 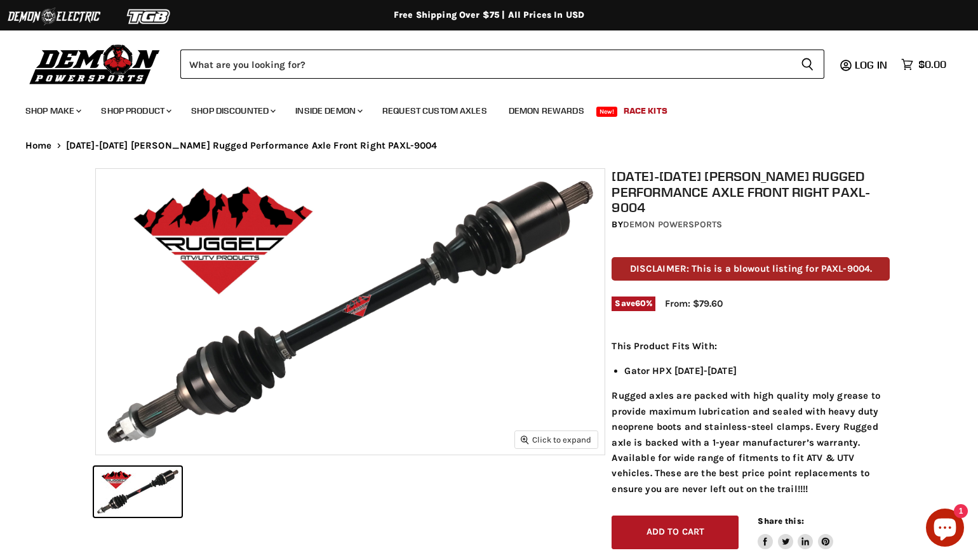 What do you see at coordinates (923, 64) in the screenshot?
I see `a: $0.00` at bounding box center [923, 64].